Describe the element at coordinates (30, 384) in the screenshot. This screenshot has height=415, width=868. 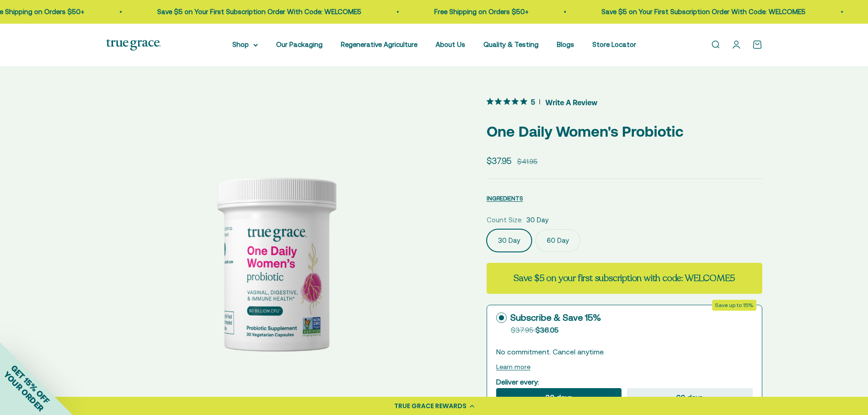
I see `span: GET 15% OFF` at that location.